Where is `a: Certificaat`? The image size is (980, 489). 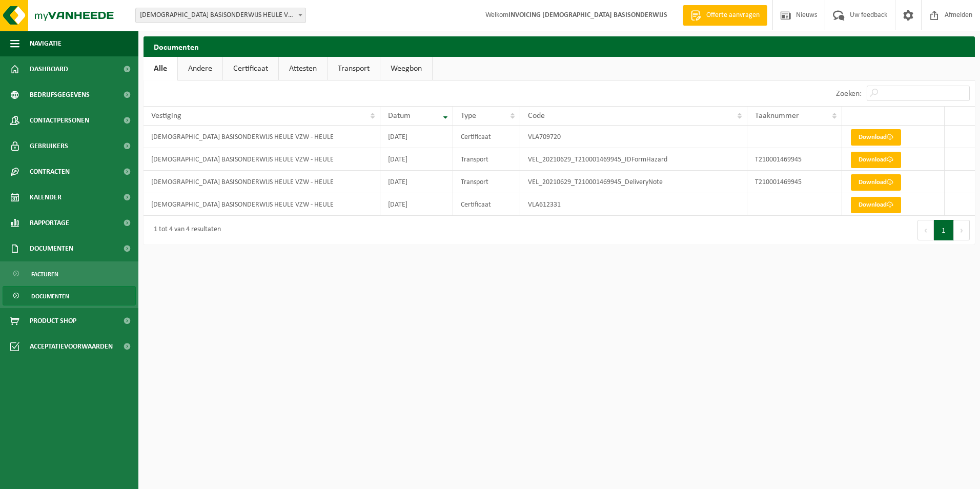 a: Certificaat is located at coordinates (251, 69).